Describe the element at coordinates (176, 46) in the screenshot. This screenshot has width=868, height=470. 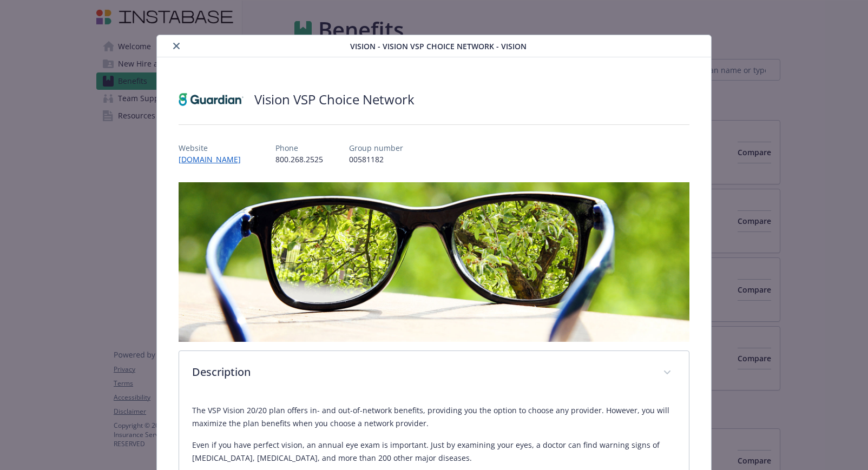
I see `button: close` at that location.